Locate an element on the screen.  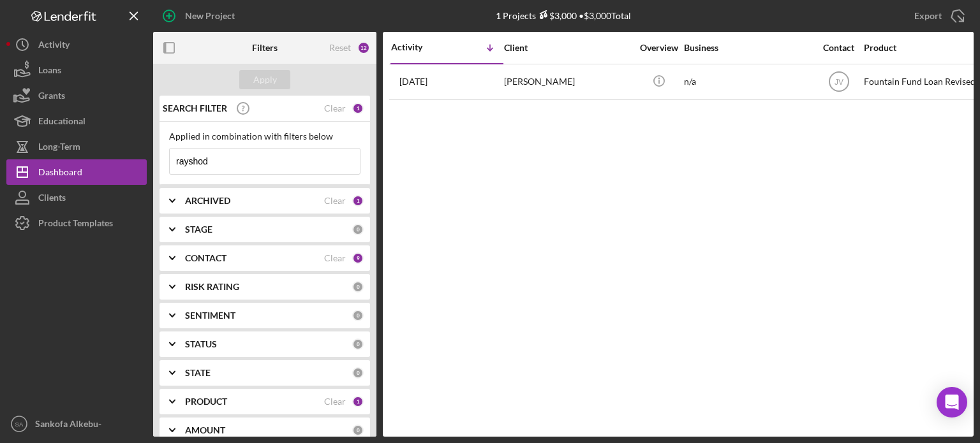
a: Product Templates is located at coordinates (76, 223).